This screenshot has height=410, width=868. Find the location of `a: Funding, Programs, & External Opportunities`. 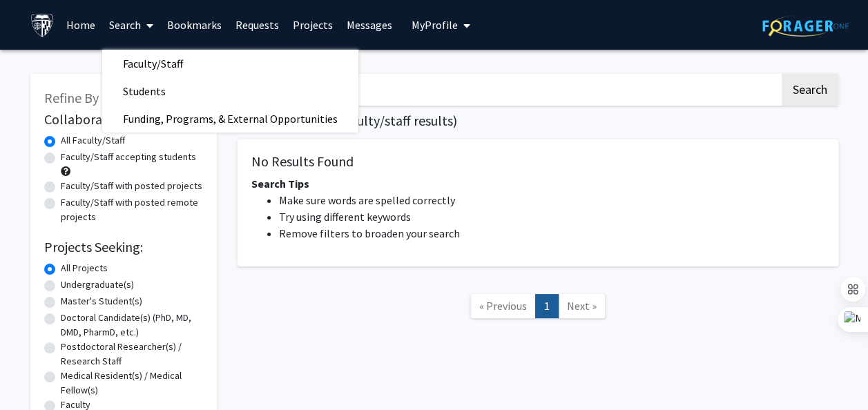

a: Funding, Programs, & External Opportunities is located at coordinates (230, 118).